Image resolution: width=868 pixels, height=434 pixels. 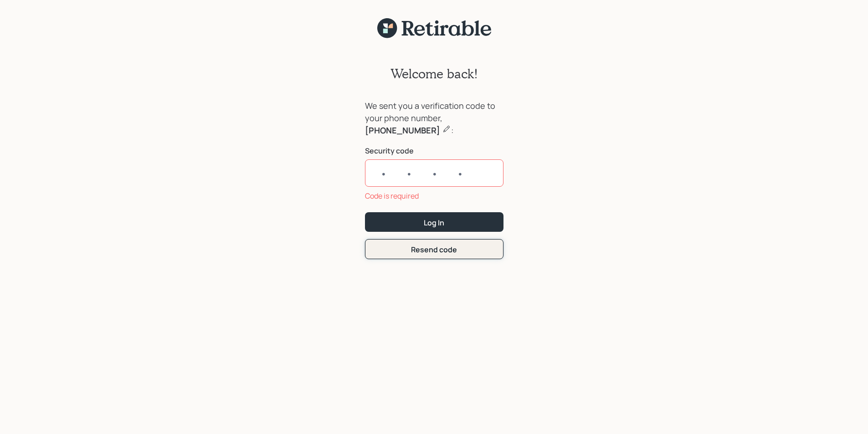 I want to click on div: We sent you a verification code to your phone number, :, so click(x=434, y=118).